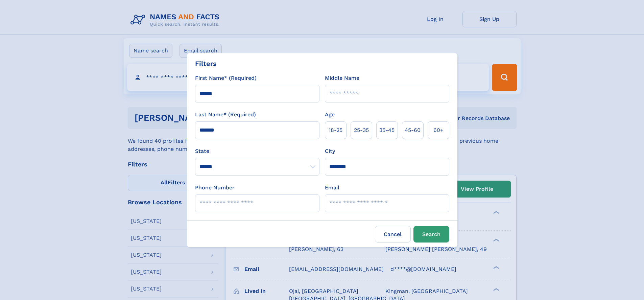 This screenshot has width=644, height=300. What do you see at coordinates (226, 115) in the screenshot?
I see `label: Last Name* (Required)` at bounding box center [226, 115].